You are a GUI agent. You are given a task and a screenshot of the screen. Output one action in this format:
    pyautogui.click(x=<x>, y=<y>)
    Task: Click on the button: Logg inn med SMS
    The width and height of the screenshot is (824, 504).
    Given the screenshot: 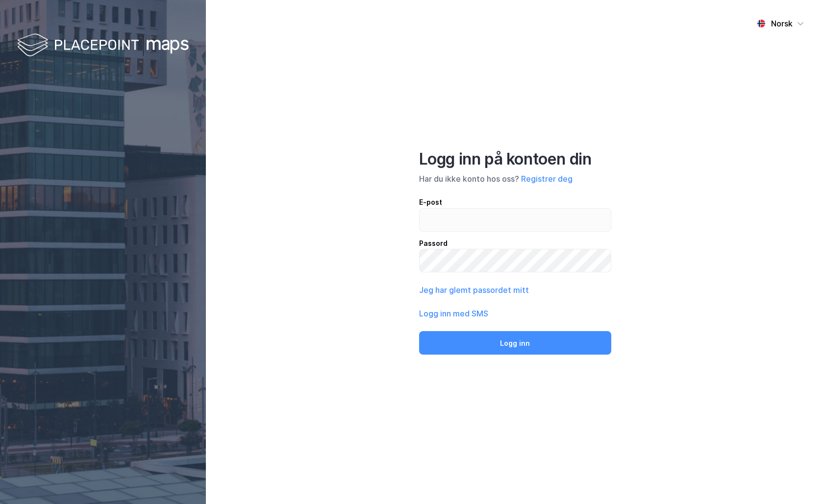 What is the action you would take?
    pyautogui.click(x=453, y=313)
    